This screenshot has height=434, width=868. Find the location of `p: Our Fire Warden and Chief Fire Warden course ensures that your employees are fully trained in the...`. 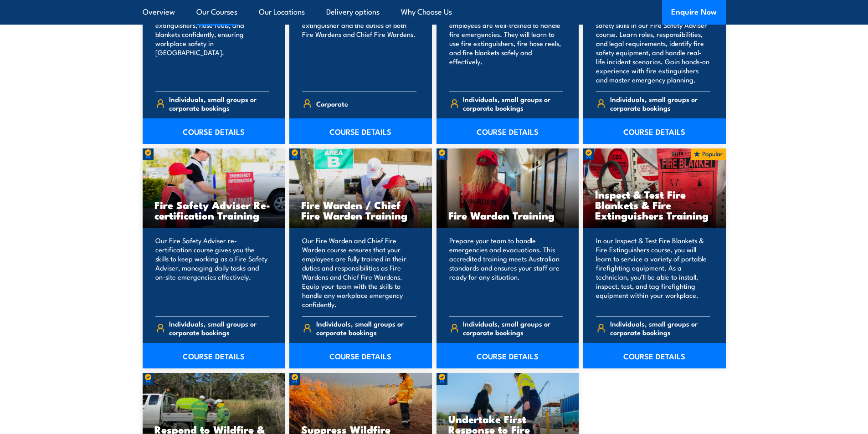

p: Our Fire Warden and Chief Fire Warden course ensures that your employees are fully trained in the... is located at coordinates (359, 273).